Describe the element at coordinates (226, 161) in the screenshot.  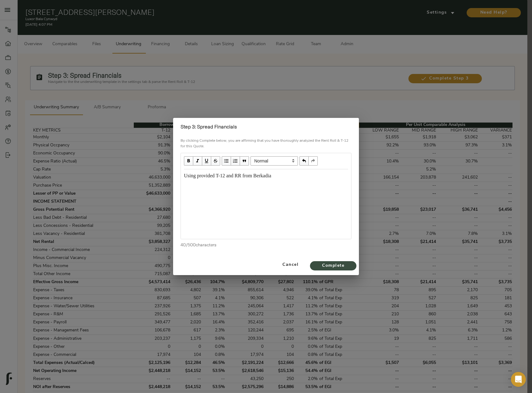
I see `button: UL` at that location.